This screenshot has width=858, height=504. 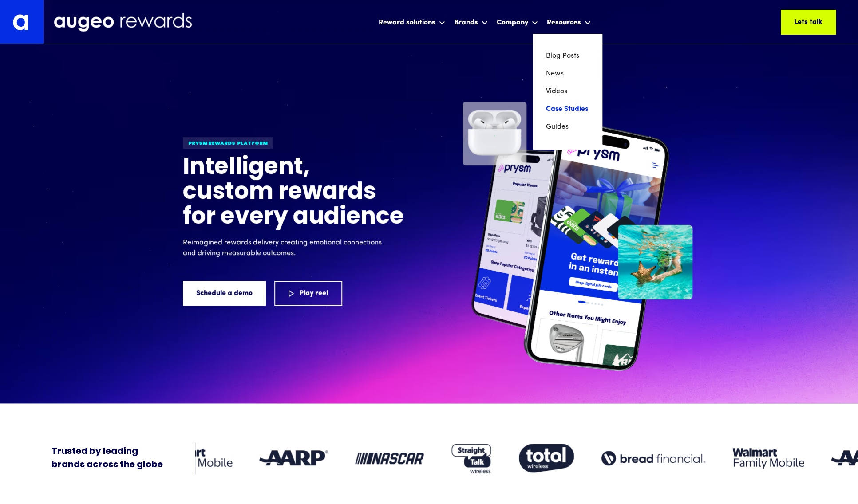 What do you see at coordinates (567, 109) in the screenshot?
I see `a: Case Studies` at bounding box center [567, 109].